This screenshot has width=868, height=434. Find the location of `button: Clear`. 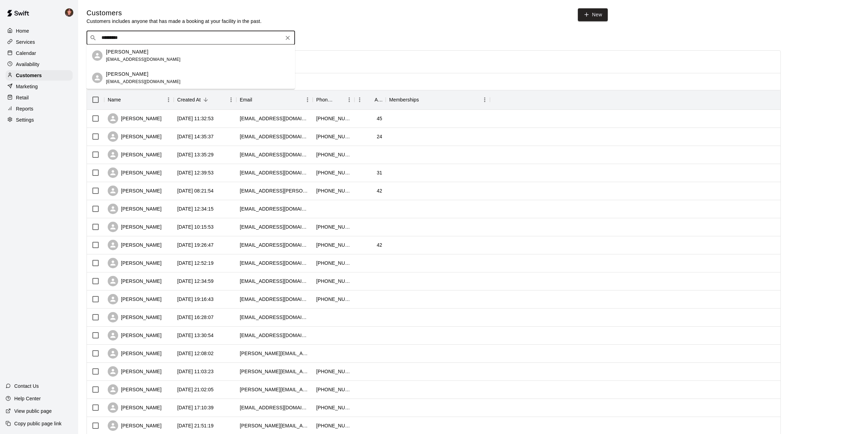

button: Clear is located at coordinates (288, 38).